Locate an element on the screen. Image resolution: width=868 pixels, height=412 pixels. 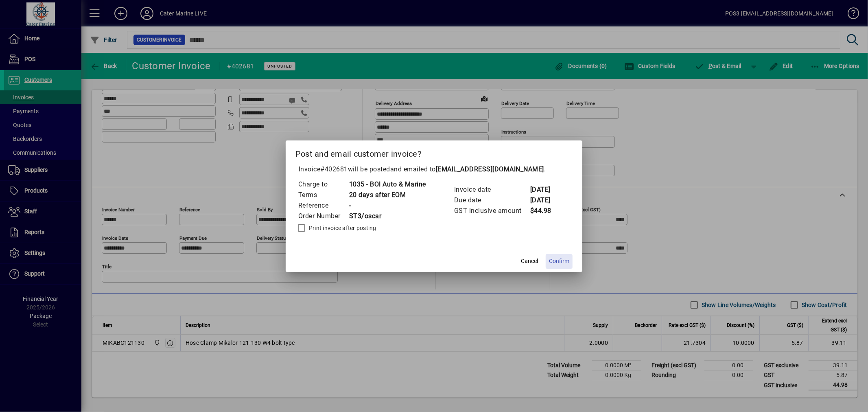
p: Invoice will be posted . is located at coordinates (434, 170).